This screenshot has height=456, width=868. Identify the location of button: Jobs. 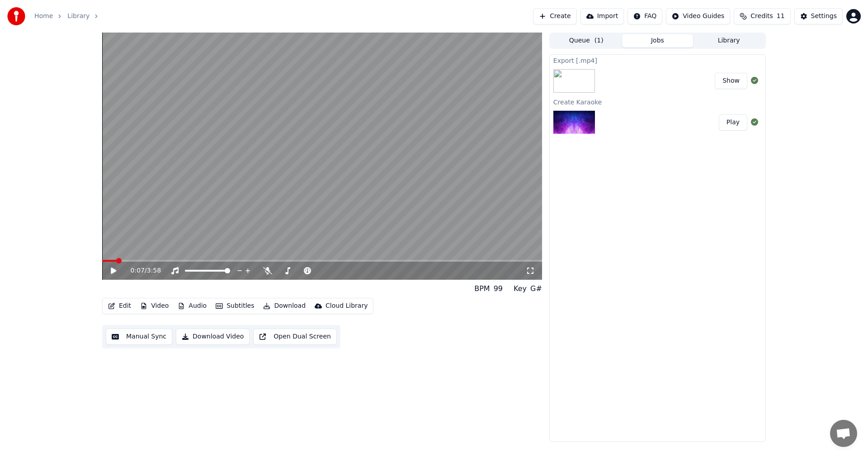
(658, 40).